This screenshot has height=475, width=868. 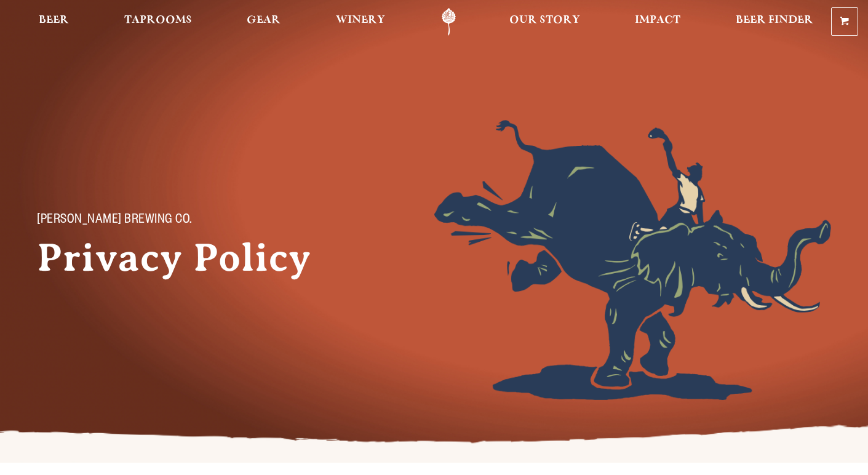 What do you see at coordinates (361, 22) in the screenshot?
I see `a: Winery` at bounding box center [361, 22].